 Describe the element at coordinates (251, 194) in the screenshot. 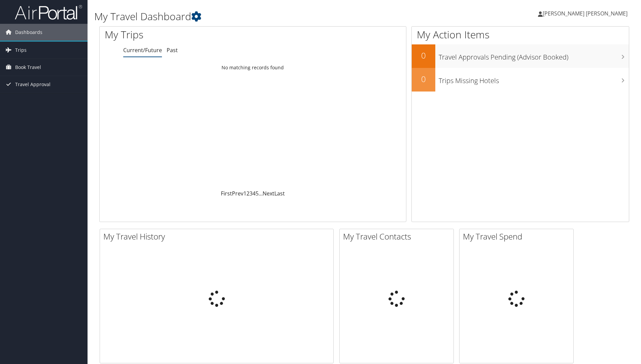

I see `a: 3` at that location.